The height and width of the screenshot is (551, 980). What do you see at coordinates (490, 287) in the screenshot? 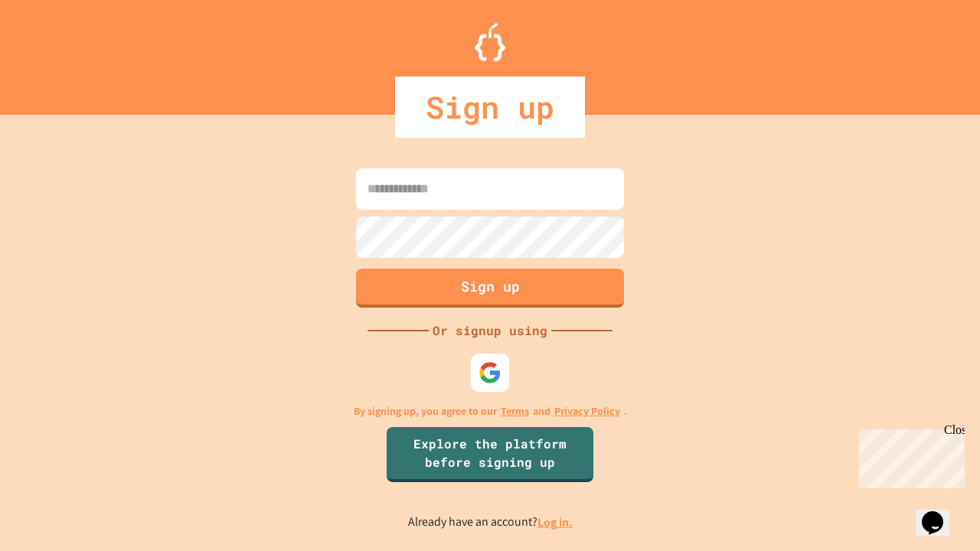
I see `button: Sign up` at bounding box center [490, 287].